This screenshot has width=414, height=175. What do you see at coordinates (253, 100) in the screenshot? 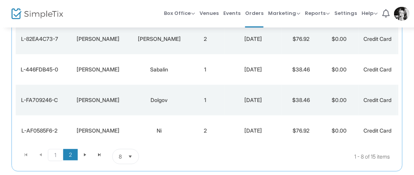
I see `div: 2025-09-15` at bounding box center [253, 100].